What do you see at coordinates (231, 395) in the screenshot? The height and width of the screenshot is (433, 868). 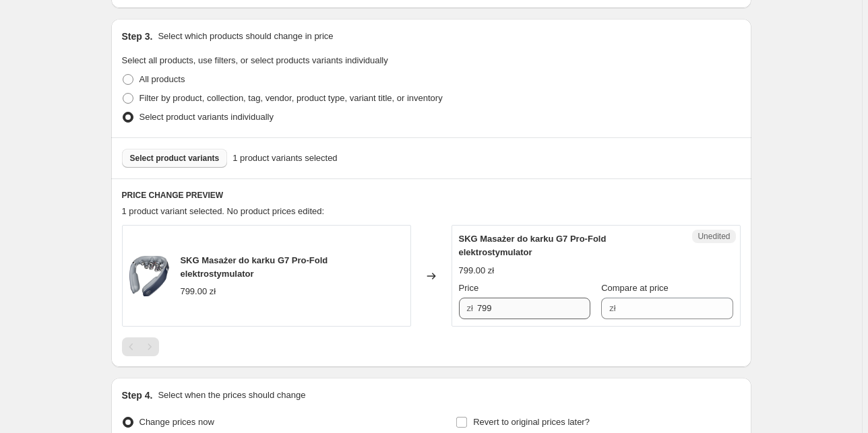 I see `p: Select when the prices should change` at bounding box center [231, 395].